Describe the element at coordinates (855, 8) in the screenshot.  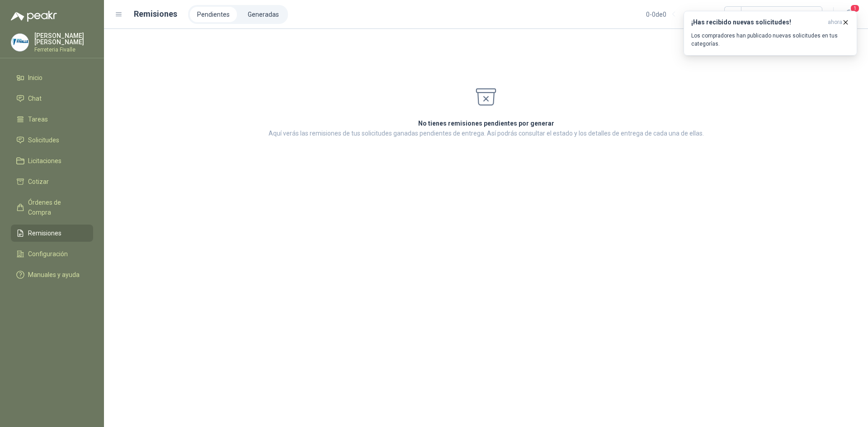
I see `span: 1` at that location.